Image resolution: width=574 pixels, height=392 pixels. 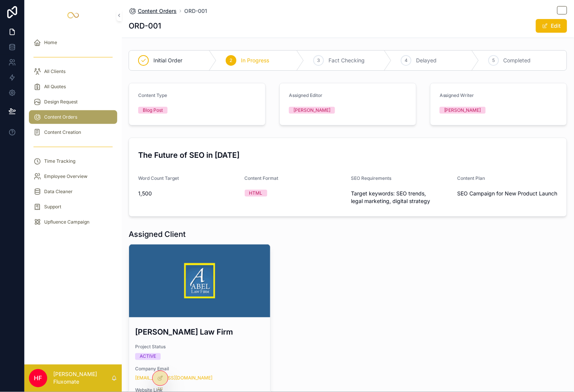 I want to click on a: Time Tracking, so click(x=73, y=161).